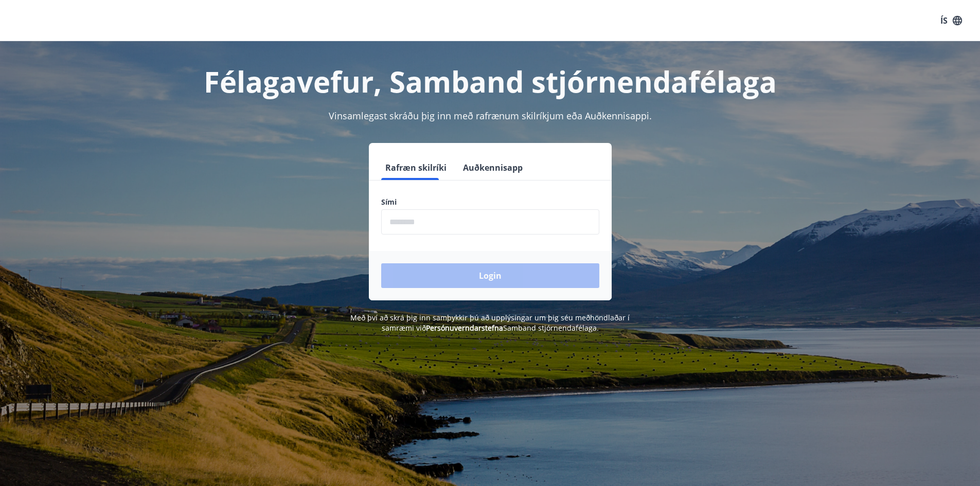 The image size is (980, 486). Describe the element at coordinates (490, 202) in the screenshot. I see `label: Sími` at that location.